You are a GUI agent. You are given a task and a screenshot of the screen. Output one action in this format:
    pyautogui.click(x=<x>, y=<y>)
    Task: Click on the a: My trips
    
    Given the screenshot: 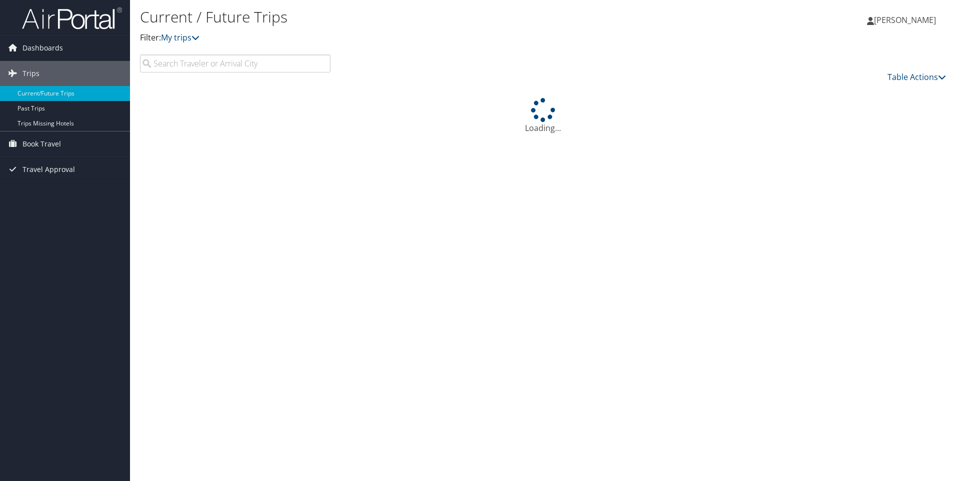 What is the action you would take?
    pyautogui.click(x=180, y=37)
    